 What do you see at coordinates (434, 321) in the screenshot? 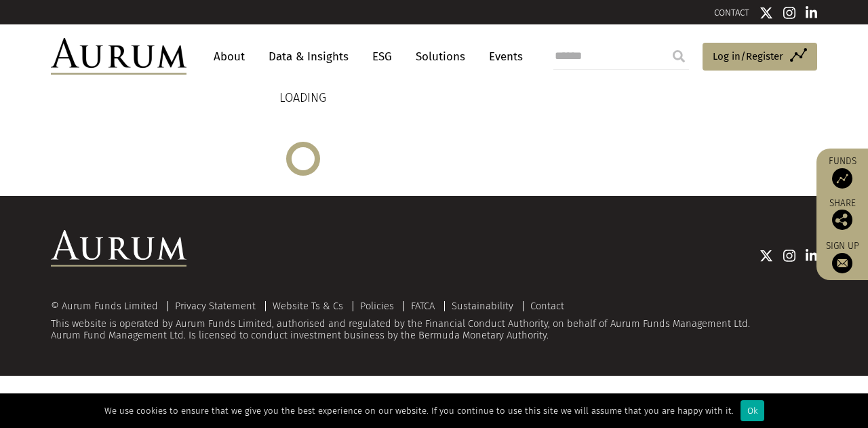
I see `div: This website is operated by Aurum Funds Limited, authorised and regulated by the Financial Conduc...` at bounding box center [434, 321].